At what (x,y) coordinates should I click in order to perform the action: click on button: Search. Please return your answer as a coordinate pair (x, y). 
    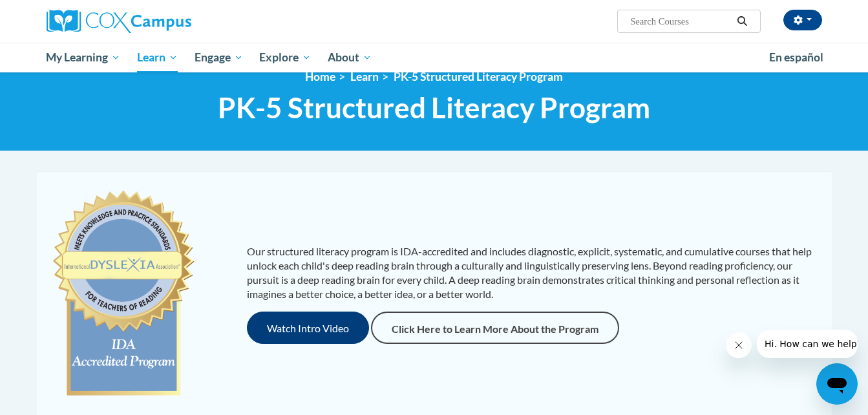
    Looking at the image, I should click on (742, 21).